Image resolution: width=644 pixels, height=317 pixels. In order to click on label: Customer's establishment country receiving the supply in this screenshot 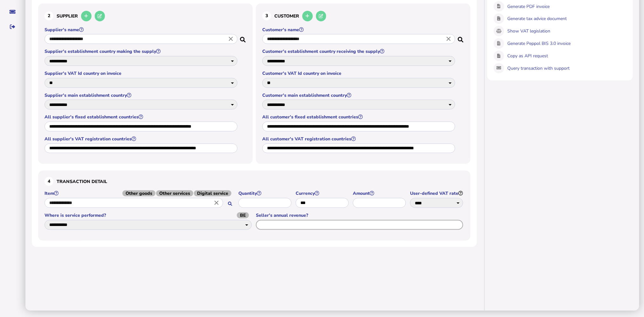, I will do `click(359, 51)`.